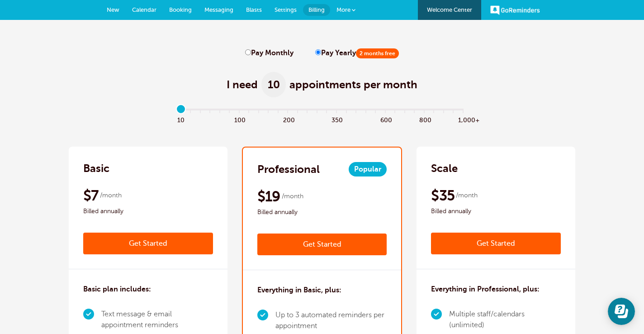 This screenshot has width=644, height=334. I want to click on label: Pay Yearly, so click(357, 53).